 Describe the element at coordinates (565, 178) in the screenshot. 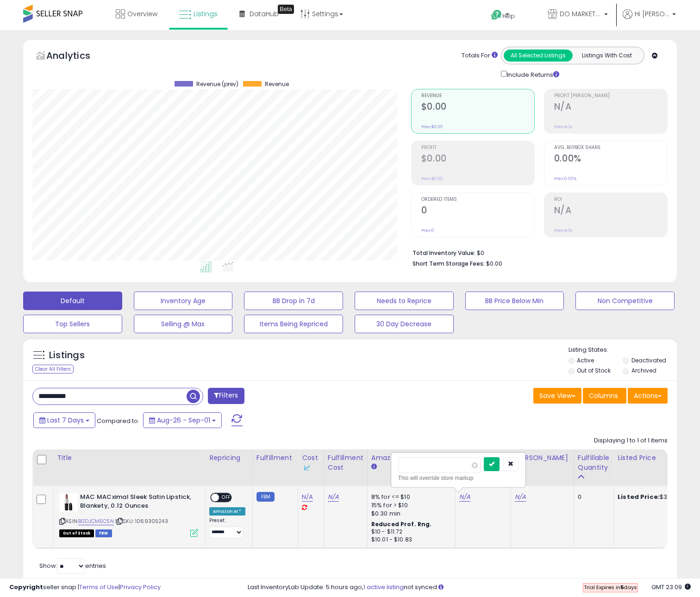

I see `small: Prev: 0.00%` at that location.